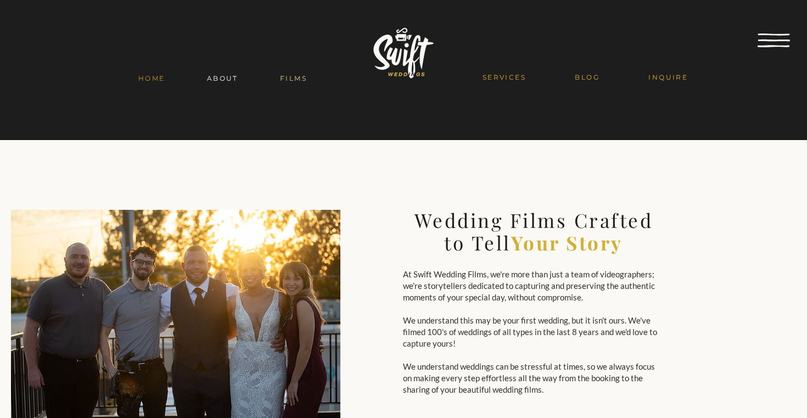  Describe the element at coordinates (534, 231) in the screenshot. I see `span: Wedding Films Crafted to Tell` at that location.